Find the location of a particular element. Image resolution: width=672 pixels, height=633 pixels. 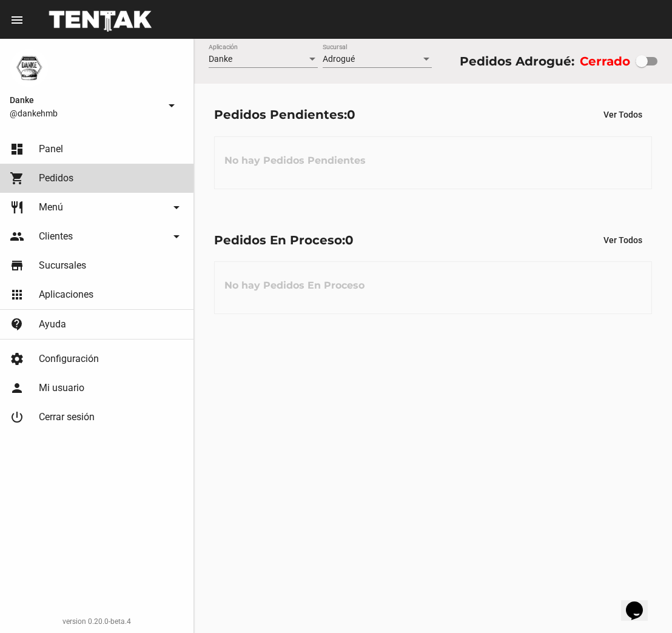

div: version 0.20.0-beta.4 is located at coordinates (96, 621).